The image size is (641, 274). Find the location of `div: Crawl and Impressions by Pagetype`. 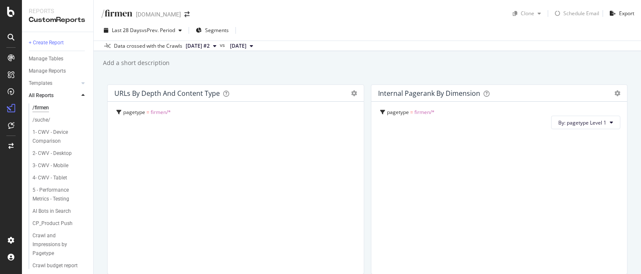

div: Crawl and Impressions by Pagetype is located at coordinates (57, 244).